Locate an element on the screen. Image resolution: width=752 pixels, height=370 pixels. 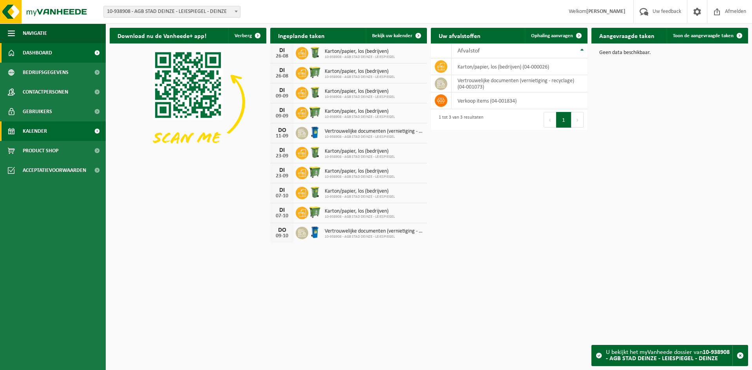
span: Product Shop is located at coordinates (40, 151).